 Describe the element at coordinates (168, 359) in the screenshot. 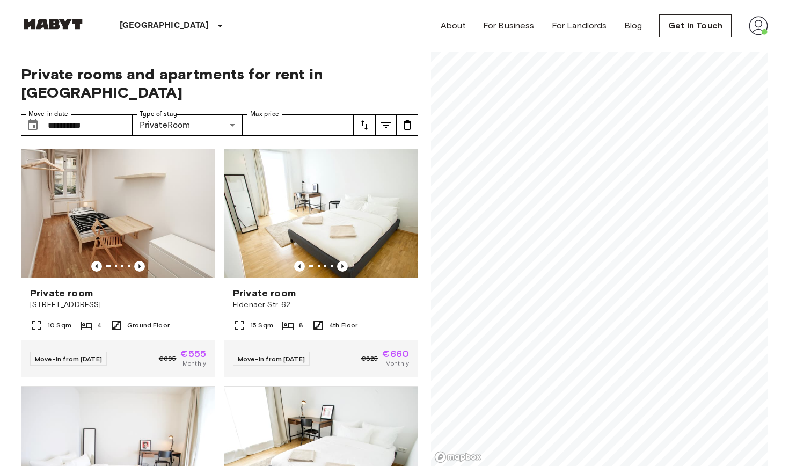

I see `span: €695` at that location.